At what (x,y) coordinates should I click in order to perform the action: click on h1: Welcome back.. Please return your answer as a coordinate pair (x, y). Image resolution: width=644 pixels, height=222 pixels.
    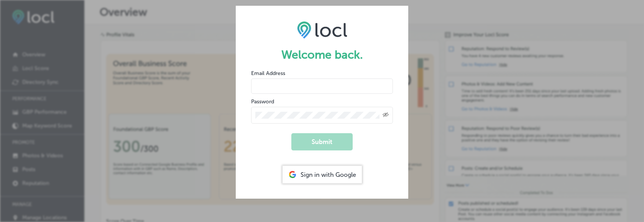
    Looking at the image, I should click on (322, 55).